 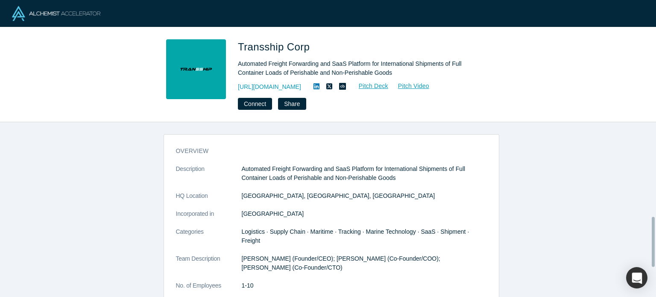 I want to click on img: Alchemist Logo, so click(x=56, y=13).